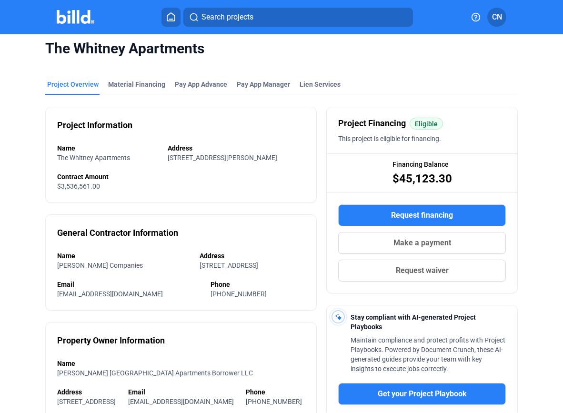 The image size is (563, 413). What do you see at coordinates (227, 17) in the screenshot?
I see `span: Search projects` at bounding box center [227, 17].